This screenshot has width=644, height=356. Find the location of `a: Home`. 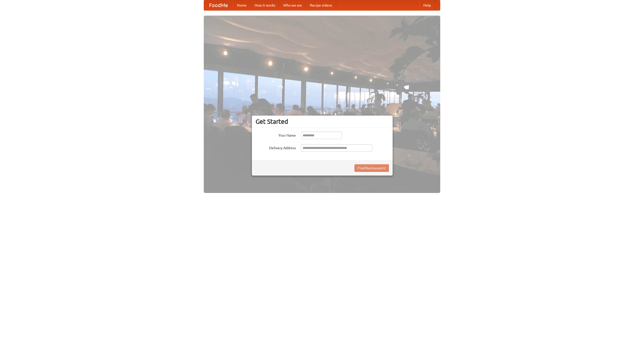

a: Home is located at coordinates (242, 5).